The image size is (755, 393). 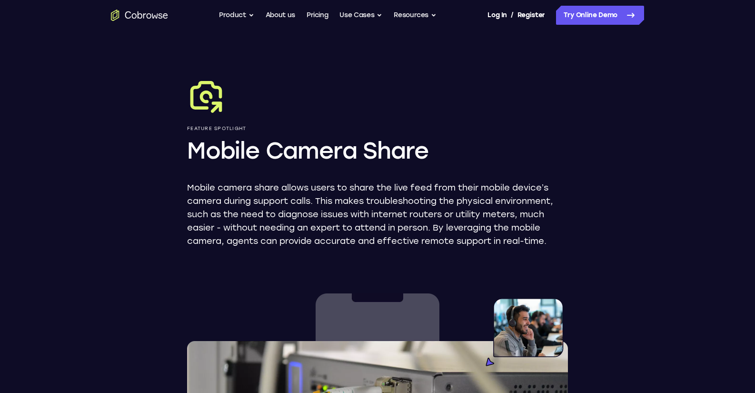 What do you see at coordinates (531, 15) in the screenshot?
I see `a: Register` at bounding box center [531, 15].